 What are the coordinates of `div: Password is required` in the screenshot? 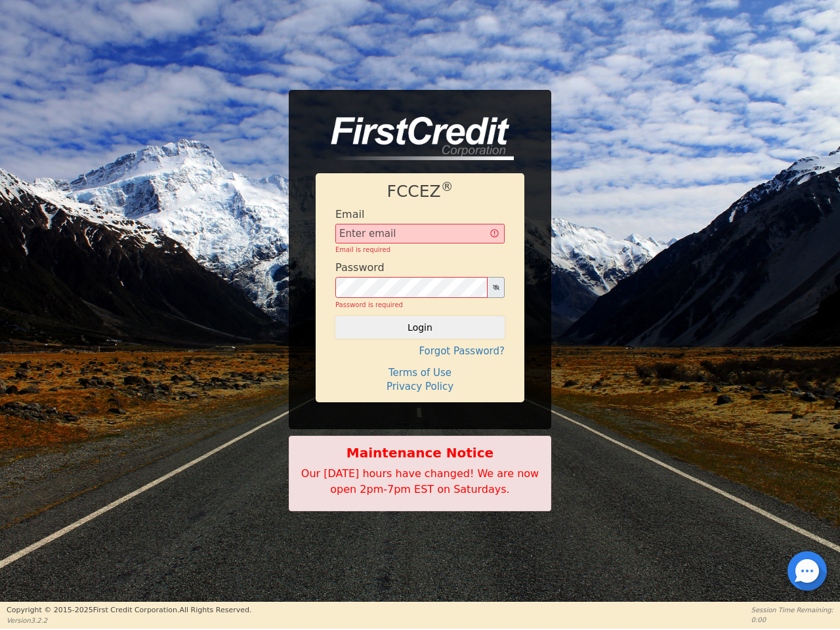 It's located at (420, 304).